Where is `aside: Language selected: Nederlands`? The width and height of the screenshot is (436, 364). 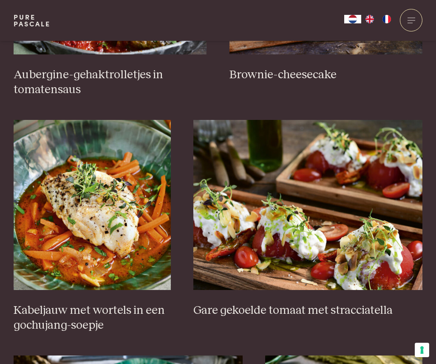 aside: Language selected: Nederlands is located at coordinates (370, 19).